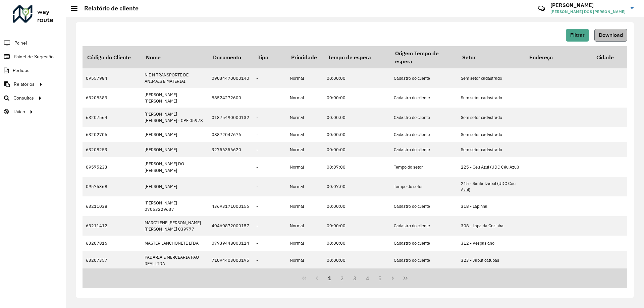 The image size is (644, 308). Describe the element at coordinates (357, 187) in the screenshot. I see `td: 00:07:00` at that location.